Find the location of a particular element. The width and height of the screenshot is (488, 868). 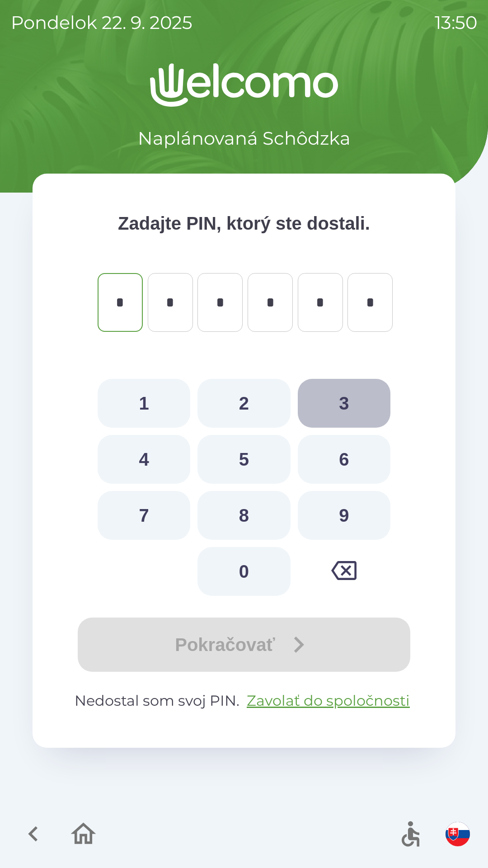

button: 1 is located at coordinates (144, 403).